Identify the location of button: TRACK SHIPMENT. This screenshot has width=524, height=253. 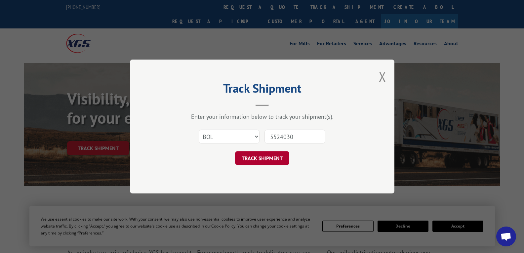
(262, 158).